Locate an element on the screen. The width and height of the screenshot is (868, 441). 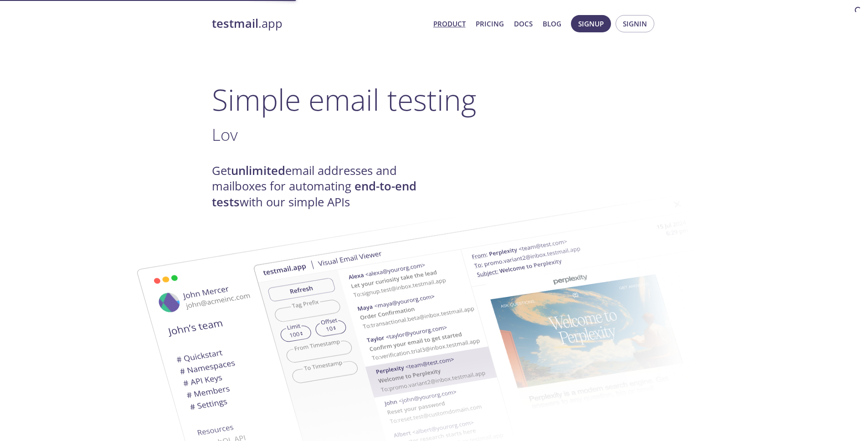
a: Pricing is located at coordinates (490, 24).